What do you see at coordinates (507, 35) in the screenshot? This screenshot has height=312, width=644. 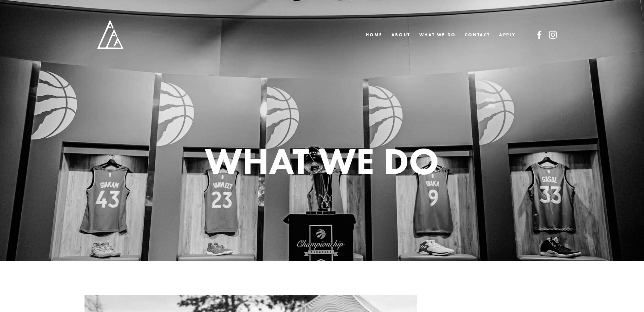 I see `a: APPLY` at bounding box center [507, 35].